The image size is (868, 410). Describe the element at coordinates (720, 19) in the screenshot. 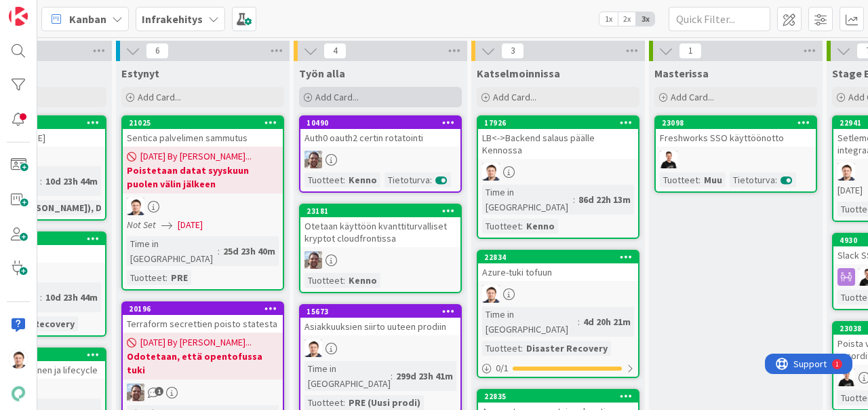

I see `input: Quick Filter...` at that location.